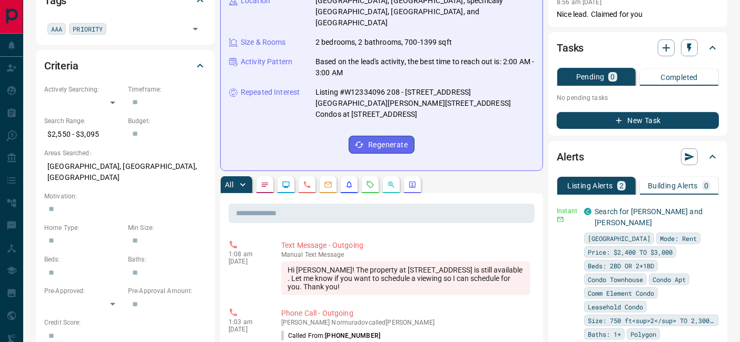 This screenshot has height=342, width=740. What do you see at coordinates (588, 212) in the screenshot?
I see `div: condos.ca` at bounding box center [588, 212].